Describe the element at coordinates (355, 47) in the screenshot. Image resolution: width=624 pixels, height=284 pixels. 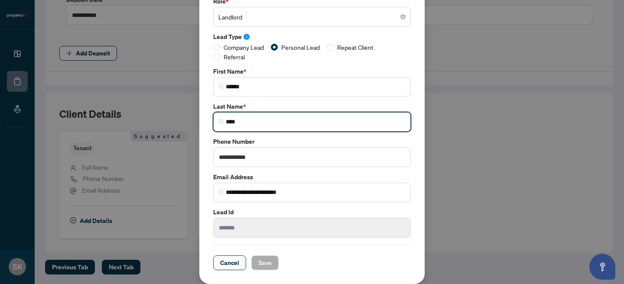
I see `span: Repeat Client` at that location.